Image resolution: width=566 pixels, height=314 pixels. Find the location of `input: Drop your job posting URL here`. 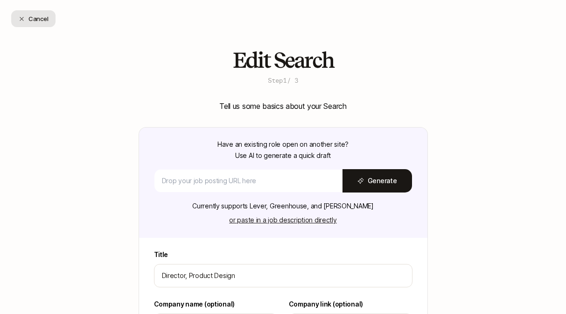

input: Drop your job posting URL here is located at coordinates (248, 181).